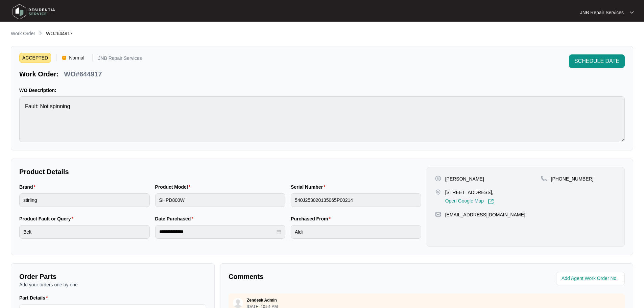 The image size is (644, 308). Describe the element at coordinates (48, 219) in the screenshot. I see `label: Product Fault or Query` at that location.